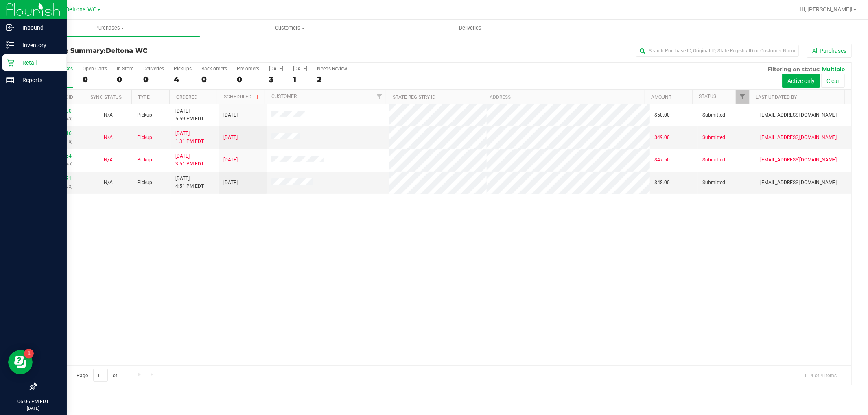  I want to click on a: Customer, so click(284, 97).